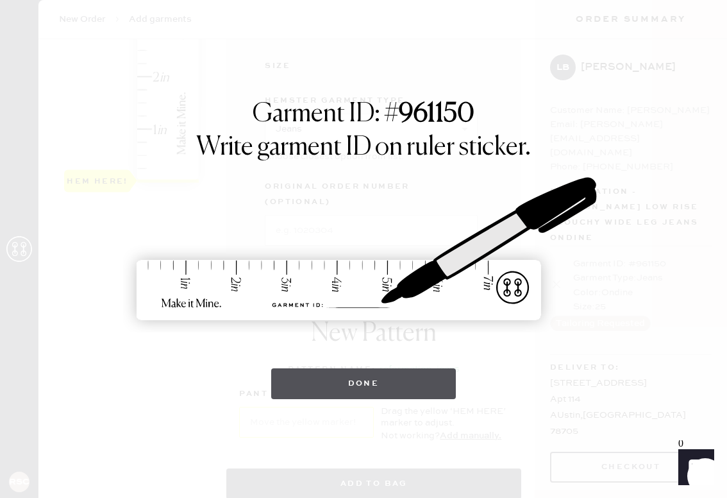 The width and height of the screenshot is (727, 498). Describe the element at coordinates (364, 148) in the screenshot. I see `h1: Write garment ID on ruler sticker.` at that location.